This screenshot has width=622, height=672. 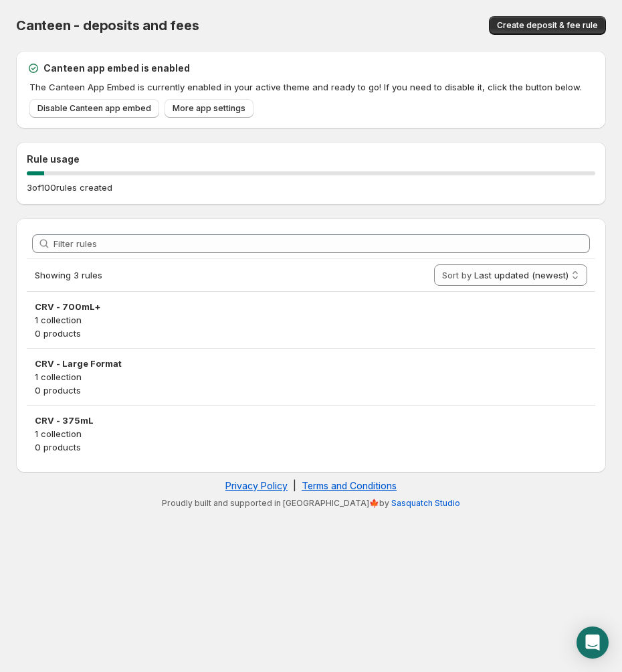 I want to click on span: Canteen - deposits and fees, so click(x=107, y=25).